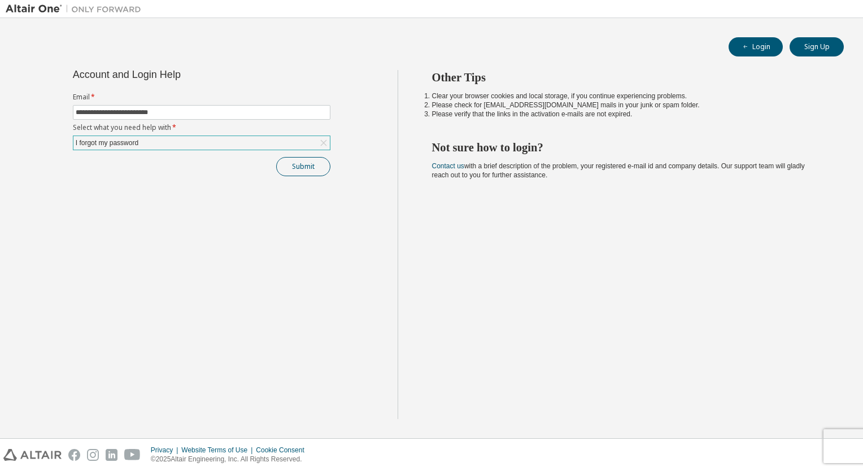 This screenshot has width=863, height=471. What do you see at coordinates (74, 455) in the screenshot?
I see `img: facebook.svg` at bounding box center [74, 455].